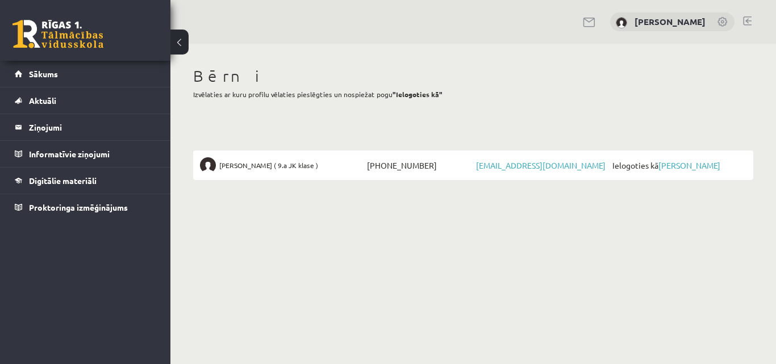  What do you see at coordinates (85, 207) in the screenshot?
I see `a: Proktoringa izmēģinājums` at bounding box center [85, 207].